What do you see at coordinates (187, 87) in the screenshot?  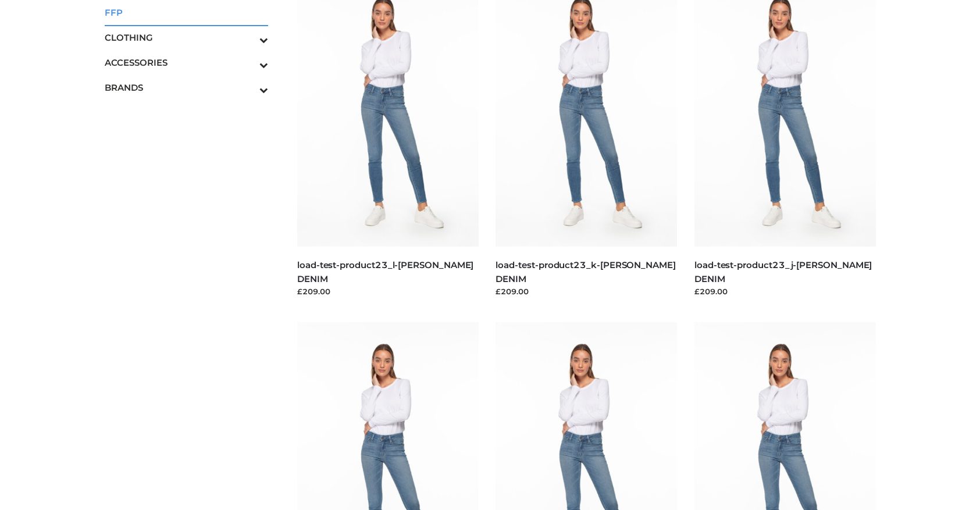 I see `a: BRANDSToggle Submenu` at bounding box center [187, 87].